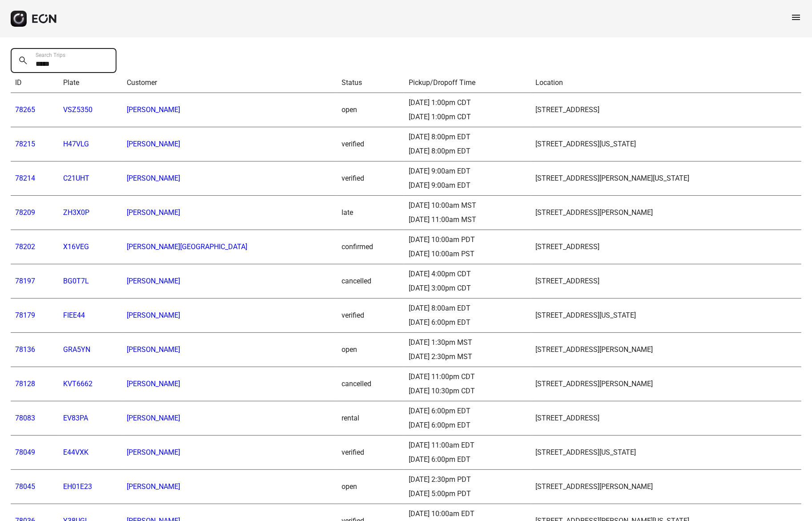 The width and height of the screenshot is (812, 521). What do you see at coordinates (666, 83) in the screenshot?
I see `th: Location` at bounding box center [666, 83].